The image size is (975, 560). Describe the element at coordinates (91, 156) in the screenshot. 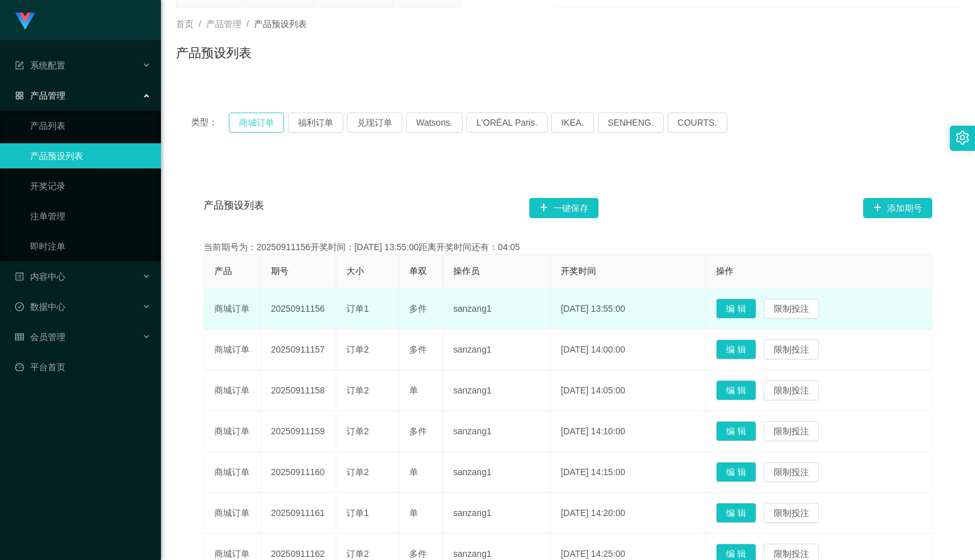

I see `a: 产品预设列表` at that location.